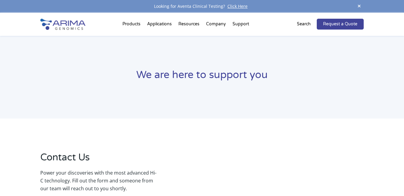 Image resolution: width=404 pixels, height=196 pixels. I want to click on h2: Contact Us, so click(100, 160).